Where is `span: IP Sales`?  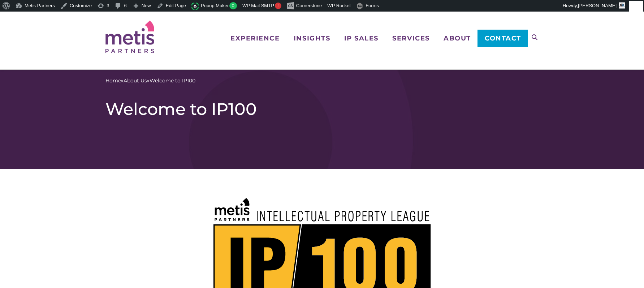
span: IP Sales is located at coordinates (361, 38).